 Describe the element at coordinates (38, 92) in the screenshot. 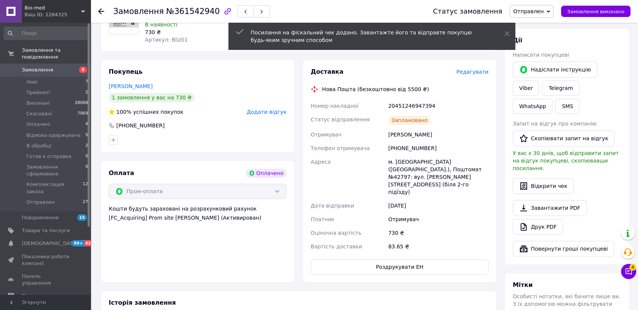

I see `span: Прийняті` at that location.